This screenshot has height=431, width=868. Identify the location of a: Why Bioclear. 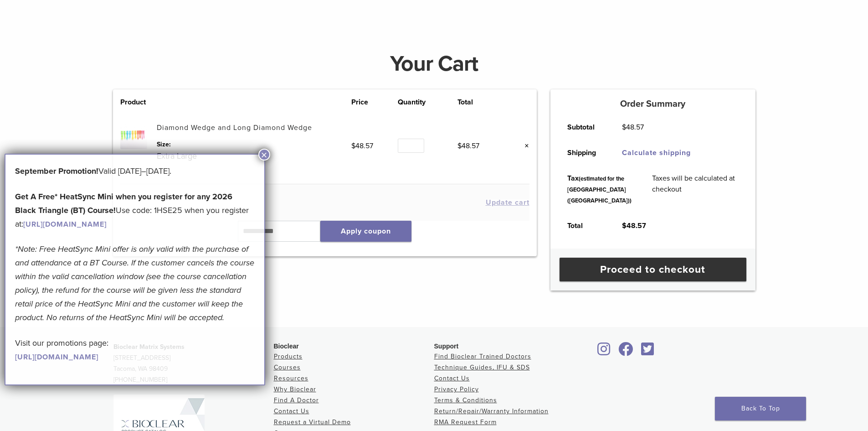
(295, 389).